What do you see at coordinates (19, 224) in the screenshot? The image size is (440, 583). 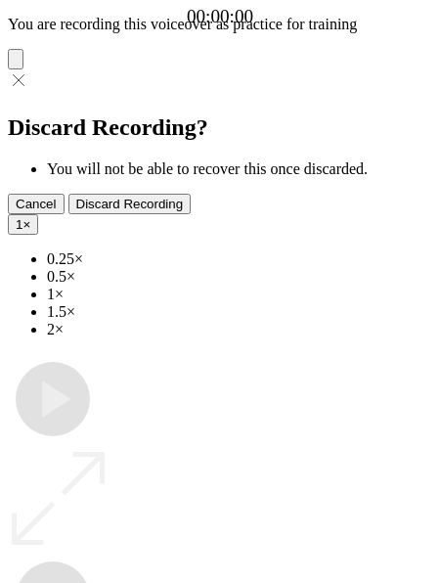 I see `span: 1` at bounding box center [19, 224].